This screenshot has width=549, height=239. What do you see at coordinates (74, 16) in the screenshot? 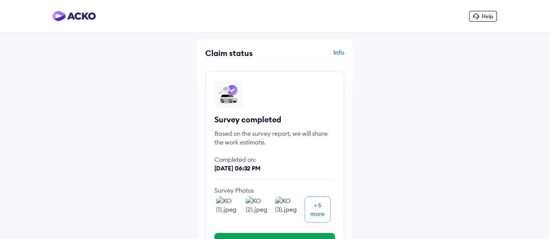
I see `img: horizontal-gradient.png` at bounding box center [74, 16].